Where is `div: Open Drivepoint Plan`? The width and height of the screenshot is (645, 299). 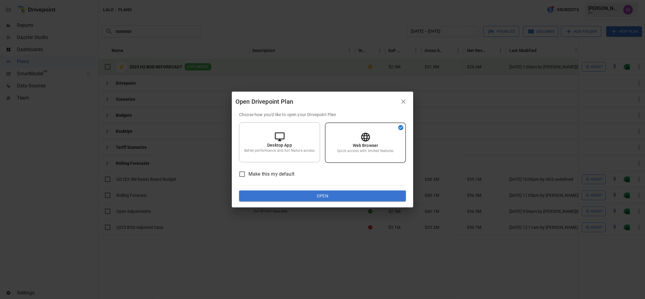
div: Open Drivepoint Plan is located at coordinates (316, 101).